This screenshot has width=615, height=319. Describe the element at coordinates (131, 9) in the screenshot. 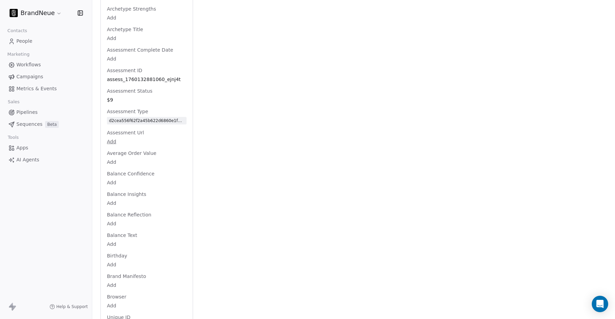

I see `span: Archetype Strengths` at that location.